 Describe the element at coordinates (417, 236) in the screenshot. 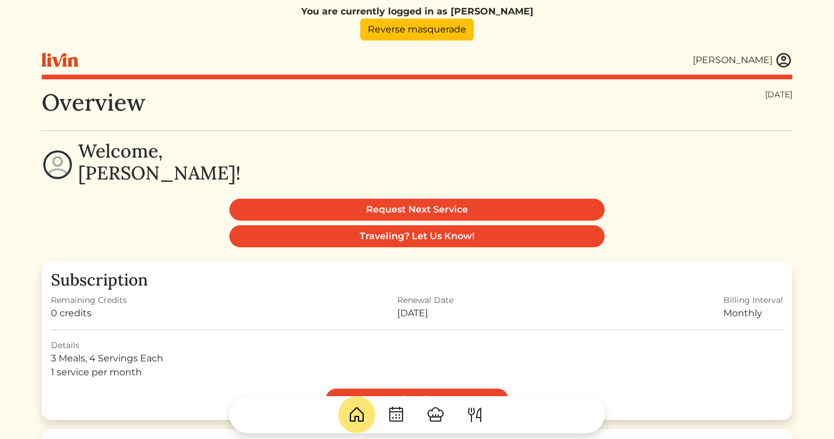

I see `a: Traveling? Let Us Know!` at that location.